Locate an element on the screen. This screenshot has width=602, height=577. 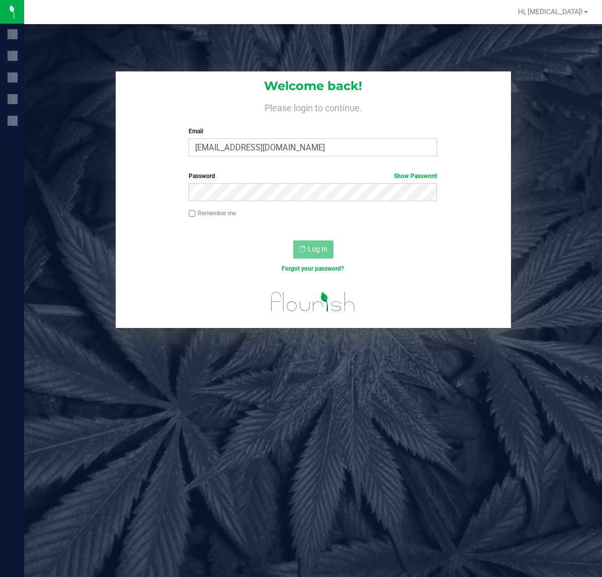
span: Log In is located at coordinates (317, 249).